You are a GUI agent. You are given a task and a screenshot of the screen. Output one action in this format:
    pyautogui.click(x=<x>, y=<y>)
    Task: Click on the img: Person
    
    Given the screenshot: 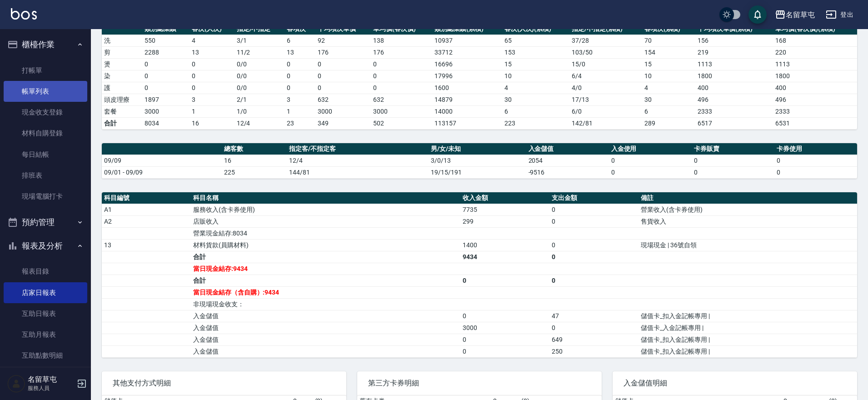 What is the action you would take?
    pyautogui.click(x=16, y=384)
    